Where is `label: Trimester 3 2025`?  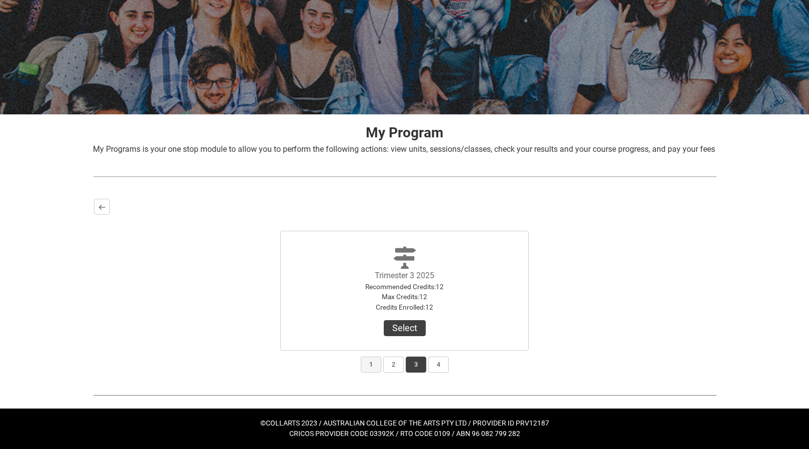 label: Trimester 3 2025 is located at coordinates (404, 275).